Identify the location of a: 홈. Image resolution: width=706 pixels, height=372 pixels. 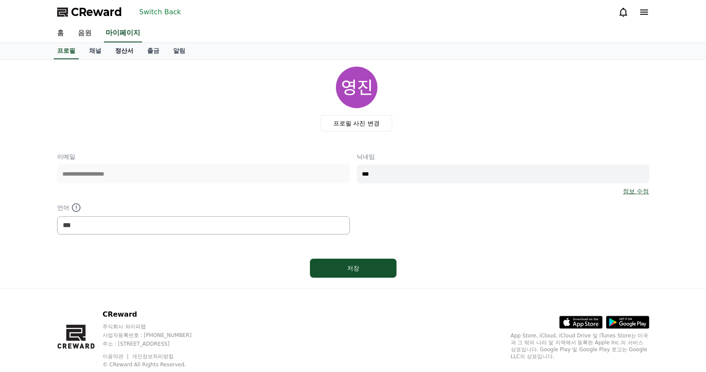
(61, 33).